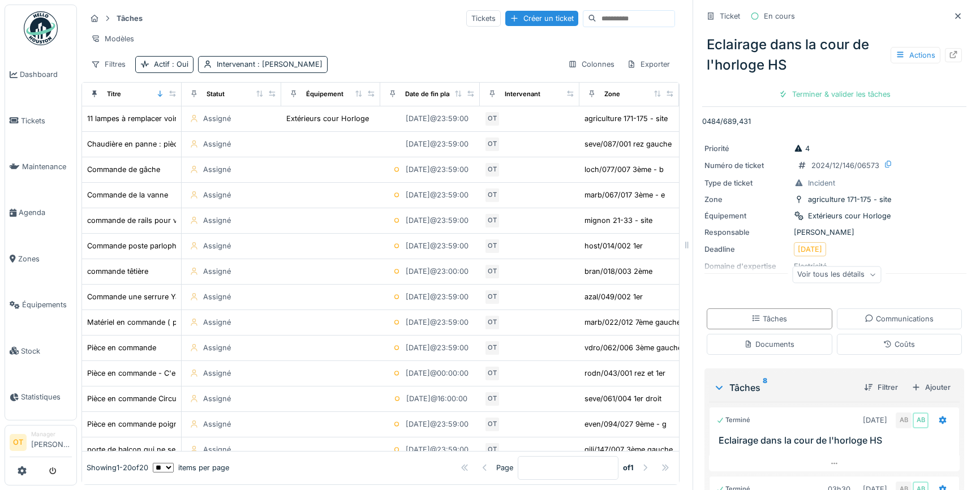  What do you see at coordinates (505, 468) in the screenshot?
I see `div: Page` at bounding box center [505, 468].